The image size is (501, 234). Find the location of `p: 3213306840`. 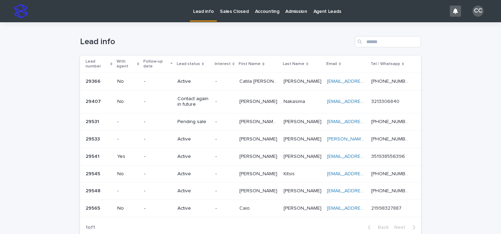

p: 3213306840 is located at coordinates (385, 101).